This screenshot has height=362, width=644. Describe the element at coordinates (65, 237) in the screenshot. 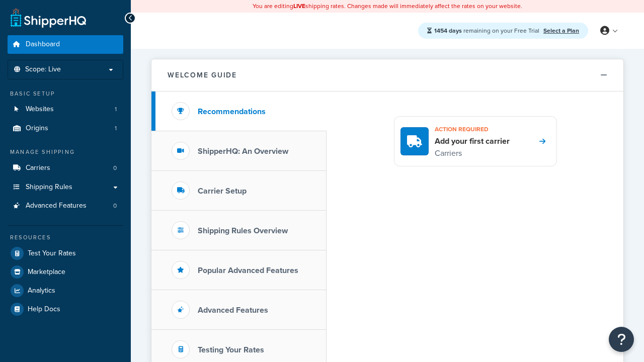

I see `div: Resources` at that location.